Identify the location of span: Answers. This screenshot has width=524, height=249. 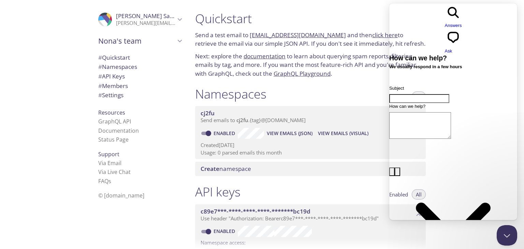
(64, 22).